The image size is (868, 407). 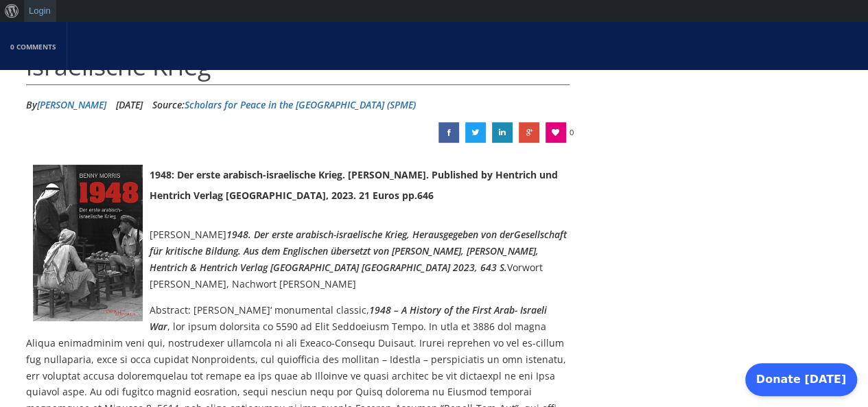 I want to click on em: 1948 – A History of the First Arab- Israeli War, so click(x=348, y=318).